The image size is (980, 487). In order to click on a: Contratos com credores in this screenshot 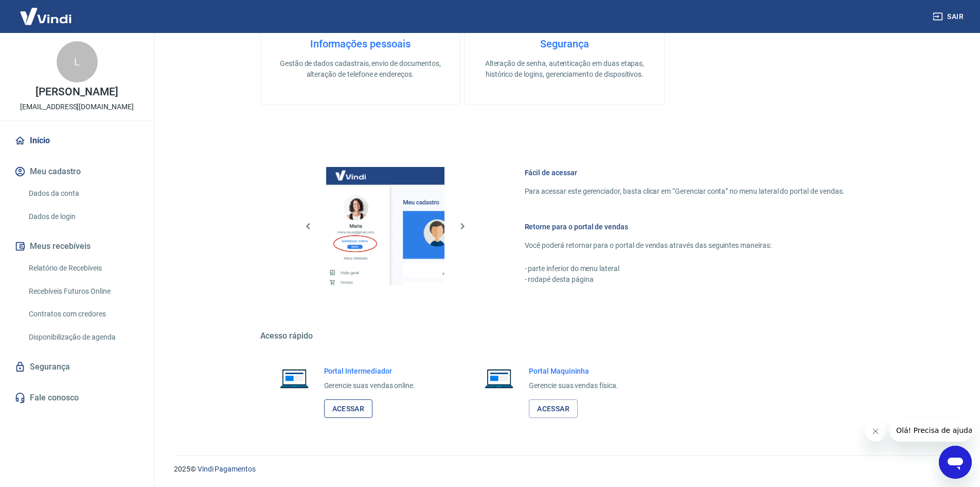, I will do `click(83, 313)`.